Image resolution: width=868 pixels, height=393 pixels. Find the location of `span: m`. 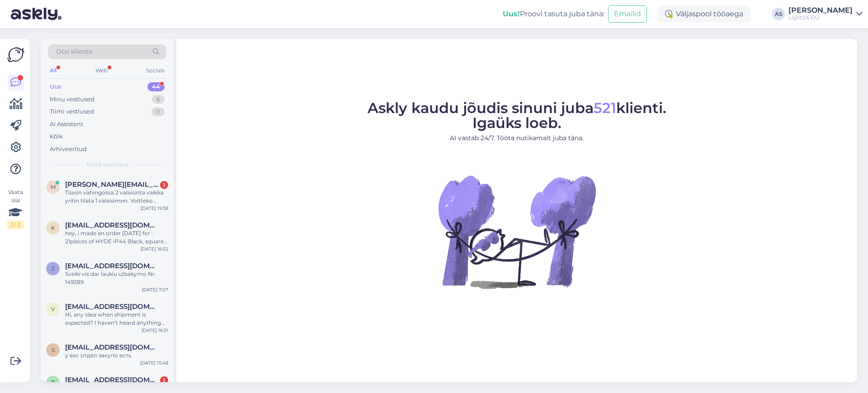

span: m is located at coordinates (53, 187).